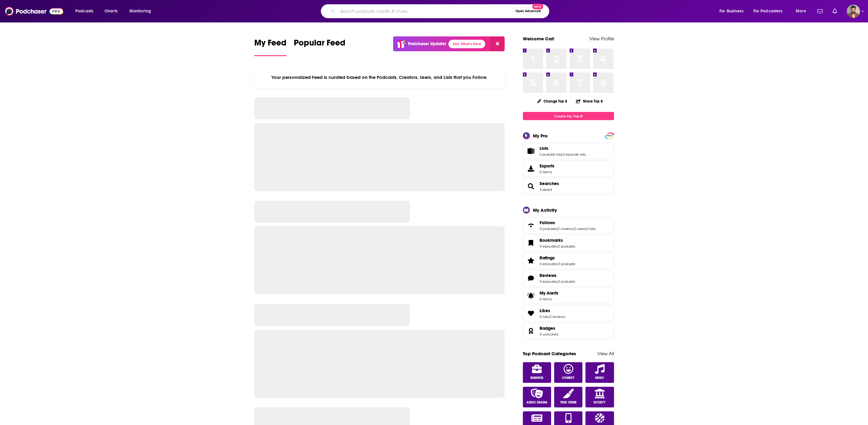 This screenshot has height=425, width=868. I want to click on a: Searches, so click(549, 184).